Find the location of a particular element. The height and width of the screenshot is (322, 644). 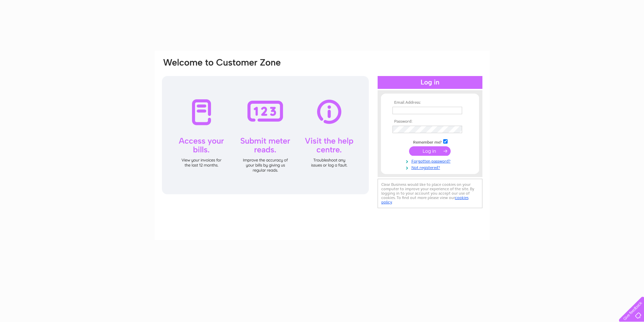

th: Email Address: is located at coordinates (430, 102).